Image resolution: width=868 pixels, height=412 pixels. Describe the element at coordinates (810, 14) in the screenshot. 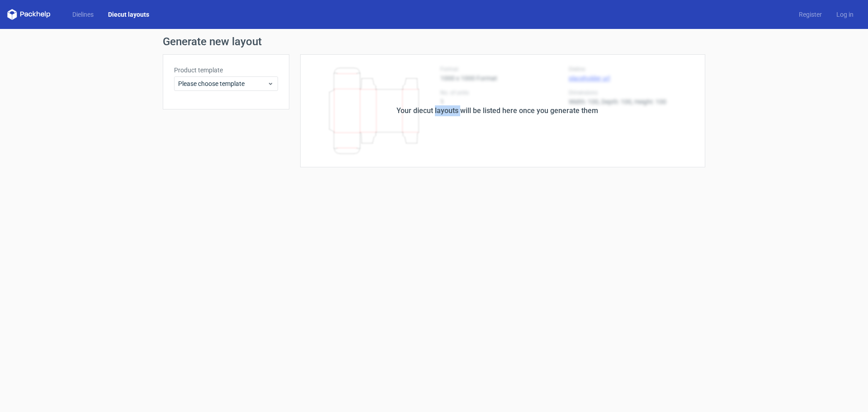

I see `a: Register` at that location.